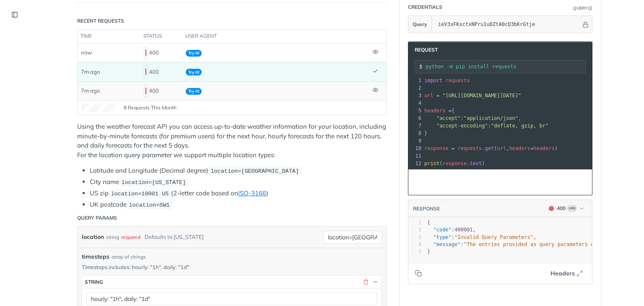 The width and height of the screenshot is (644, 306). I want to click on span: Replay Request, so click(556, 182).